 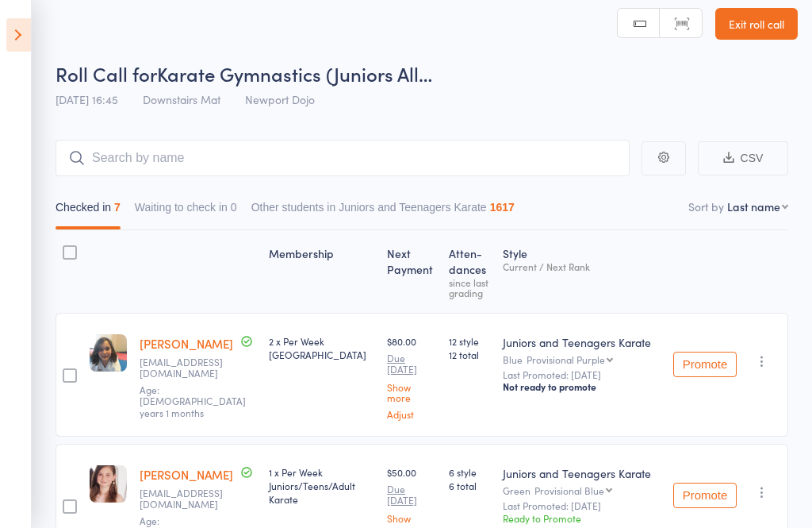 I want to click on span: Newport Dojo, so click(x=280, y=99).